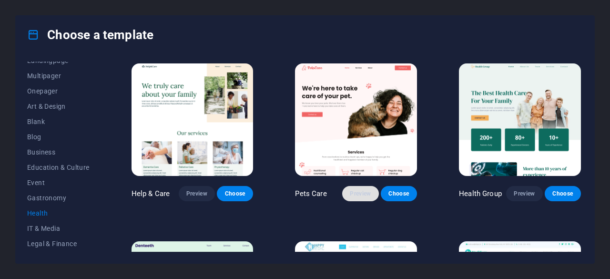 The height and width of the screenshot is (279, 610). What do you see at coordinates (356, 120) in the screenshot?
I see `img: Pets Care` at bounding box center [356, 120].